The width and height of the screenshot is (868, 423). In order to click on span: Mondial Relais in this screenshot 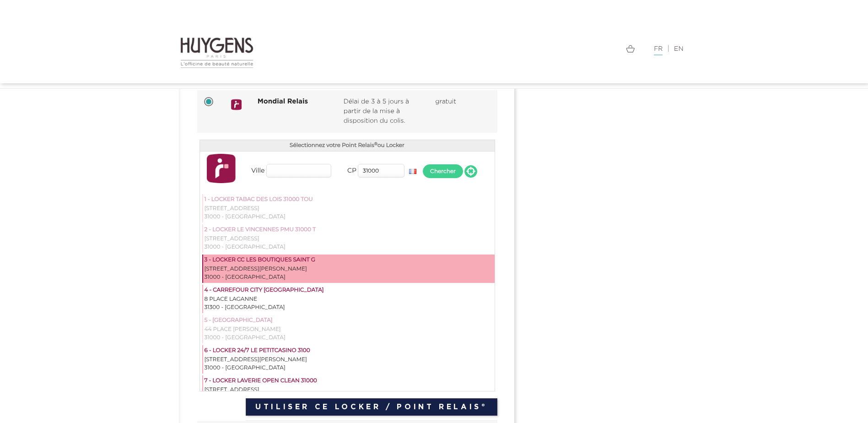, I will do `click(283, 102)`.